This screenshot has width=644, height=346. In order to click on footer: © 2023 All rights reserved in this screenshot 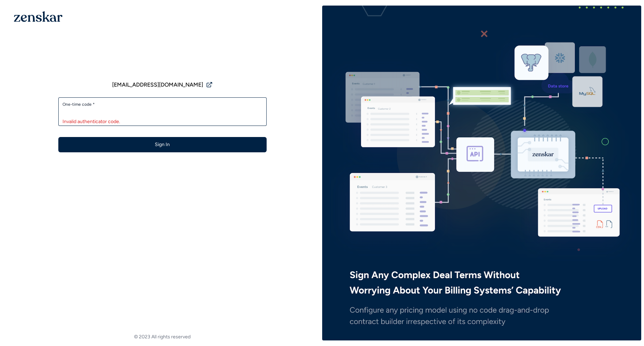, I will do `click(163, 337)`.